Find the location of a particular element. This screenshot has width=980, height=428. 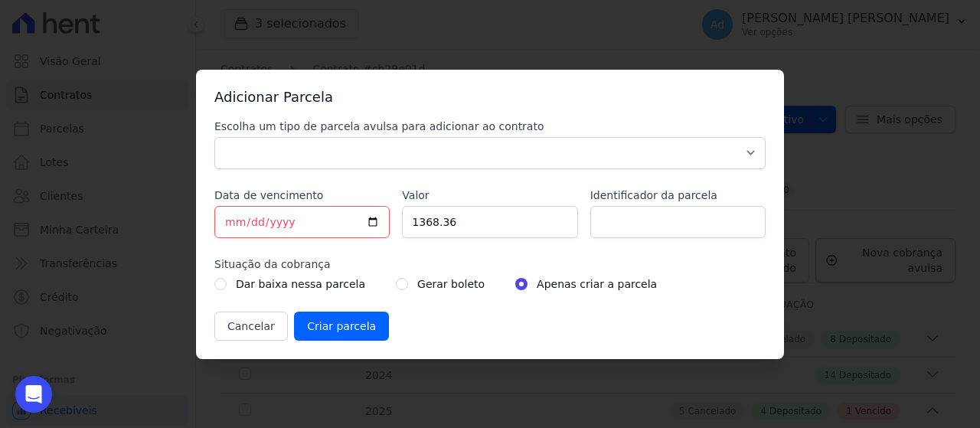

div: Open Intercom Messenger is located at coordinates (34, 394).